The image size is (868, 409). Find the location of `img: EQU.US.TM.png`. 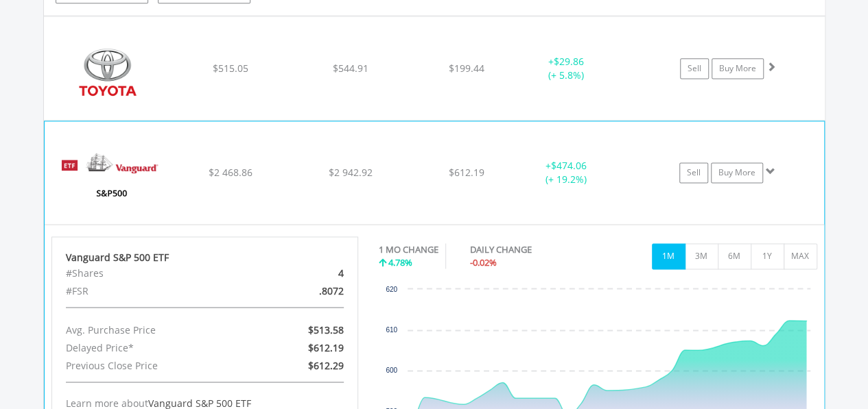

img: EQU.US.TM.png is located at coordinates (110, 74).